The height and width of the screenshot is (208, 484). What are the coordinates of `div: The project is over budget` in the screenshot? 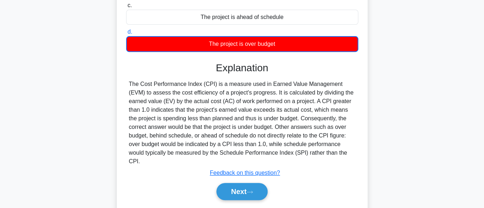 It's located at (242, 44).